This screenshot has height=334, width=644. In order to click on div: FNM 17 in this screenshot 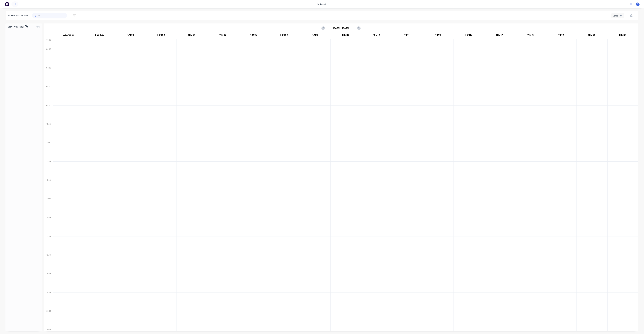, I will do `click(500, 36)`.